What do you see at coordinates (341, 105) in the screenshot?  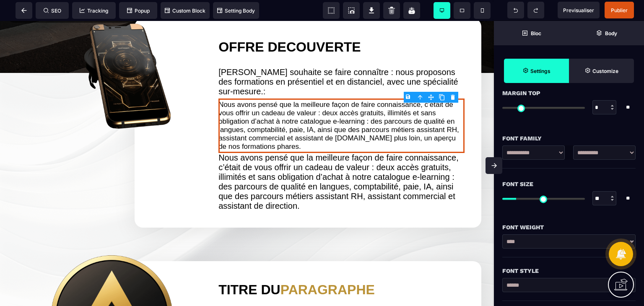 I see `text: Nous avons pensé que la meilleure façon de faire connaissance, c’était de vous offrir un cadeau d...` at bounding box center [341, 105].